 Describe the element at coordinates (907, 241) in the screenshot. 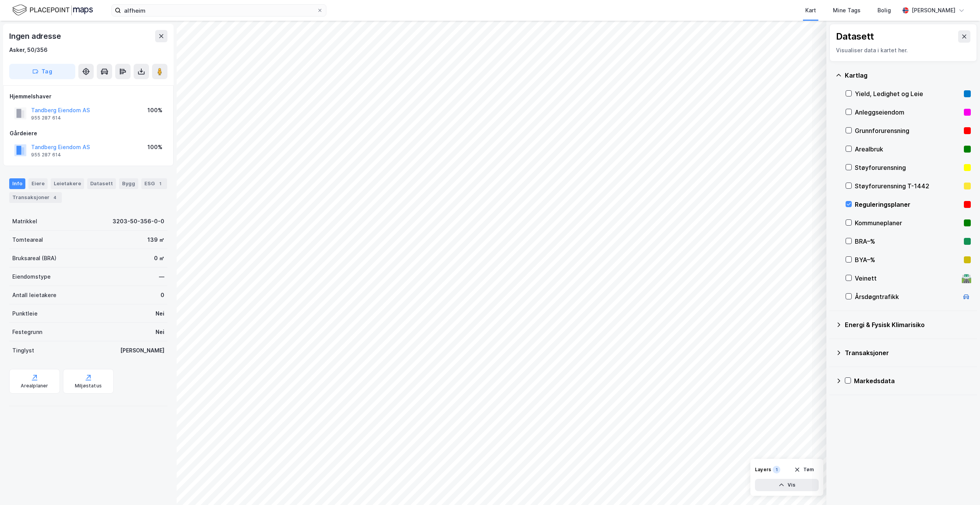

I see `div: BRA–%` at that location.